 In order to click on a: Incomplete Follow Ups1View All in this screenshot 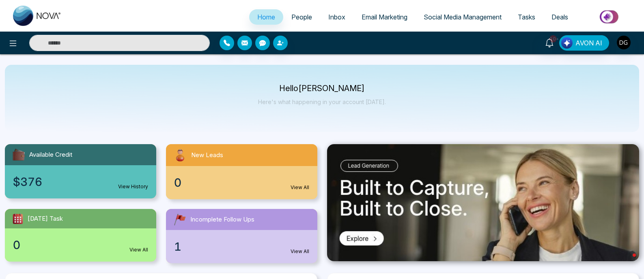, I will do `click(241, 236)`.